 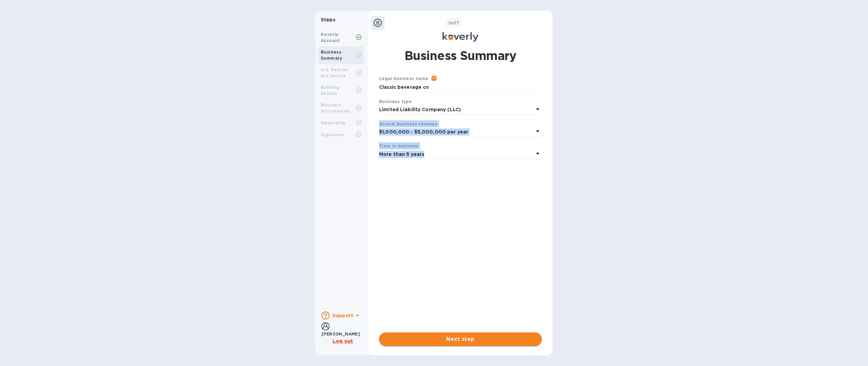 What do you see at coordinates (461, 88) in the screenshot?
I see `input: Enter legal business name` at bounding box center [461, 88].